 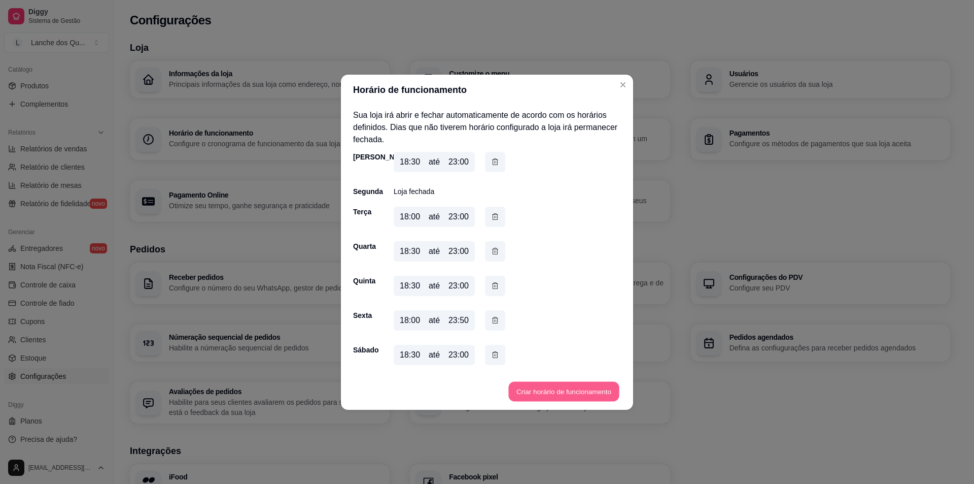 I want to click on div: Segunda, so click(x=363, y=191).